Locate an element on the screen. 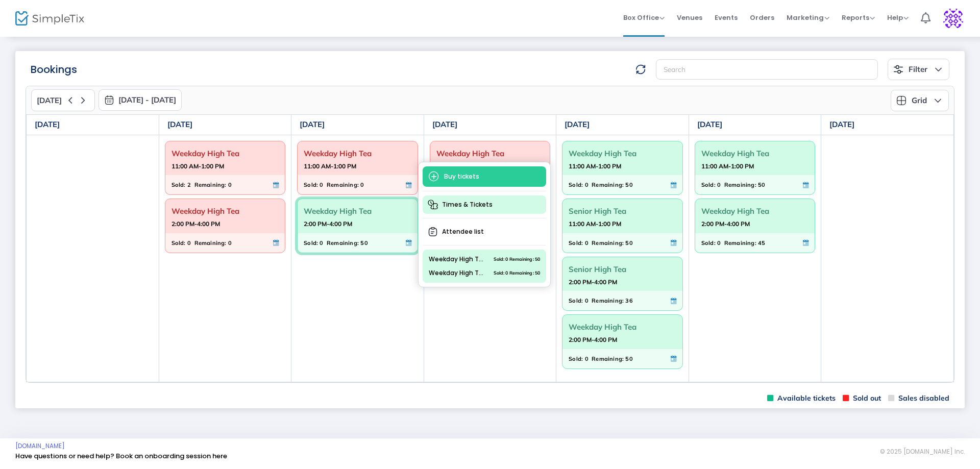  span: Attendee list is located at coordinates (484, 232).